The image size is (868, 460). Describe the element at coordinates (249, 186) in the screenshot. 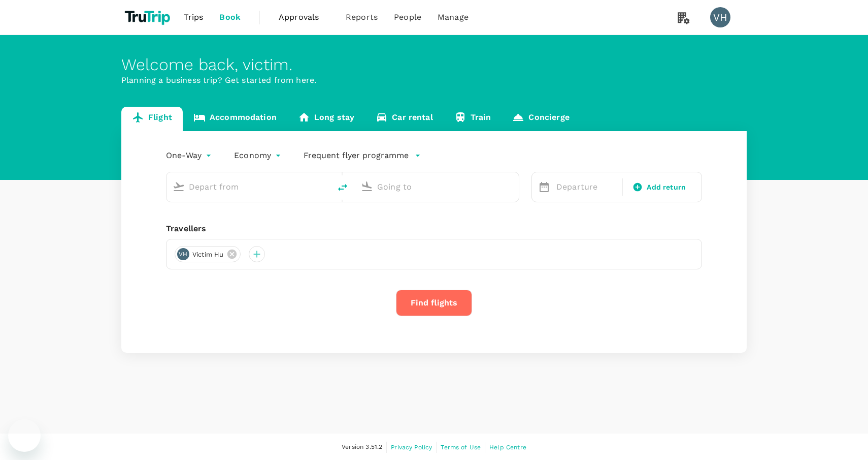

I see `input: Depart from` at that location.